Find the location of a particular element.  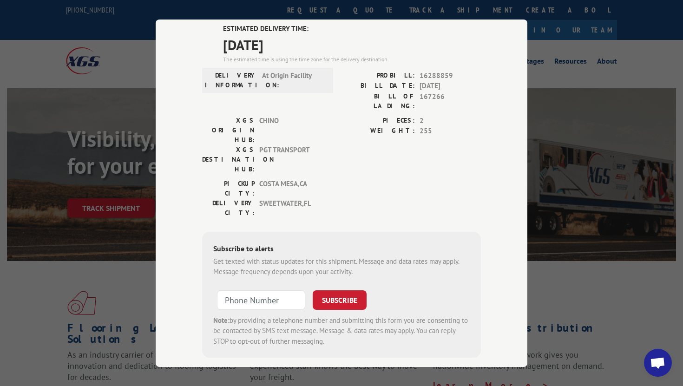

label: PROBILL: is located at coordinates (378, 75).